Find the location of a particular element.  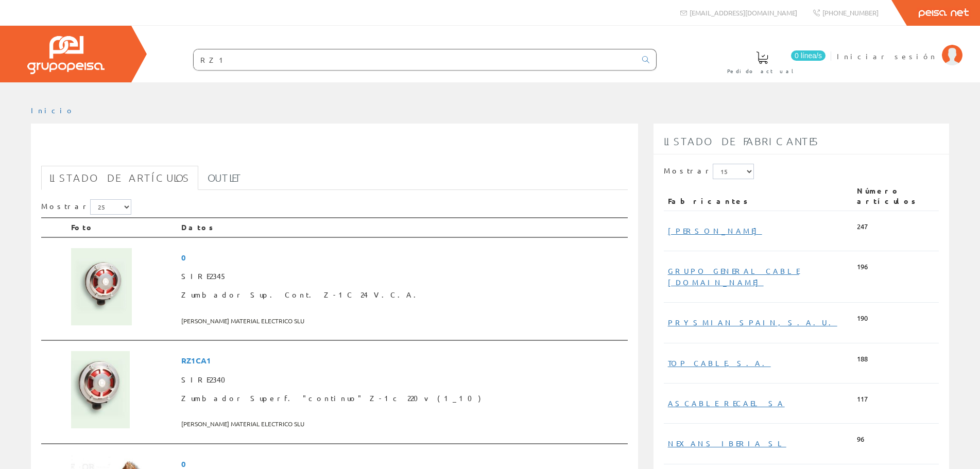

span: 117 is located at coordinates (862, 399).